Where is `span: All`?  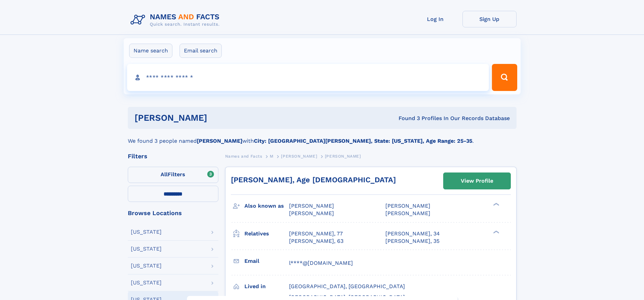
span: All is located at coordinates (164, 174).